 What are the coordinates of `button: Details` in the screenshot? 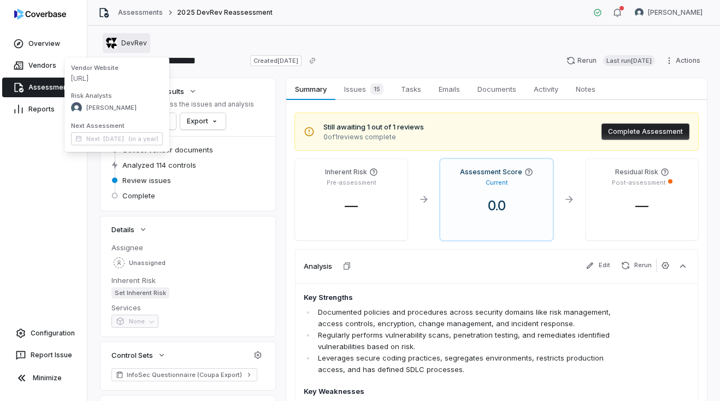 It's located at (129, 229).